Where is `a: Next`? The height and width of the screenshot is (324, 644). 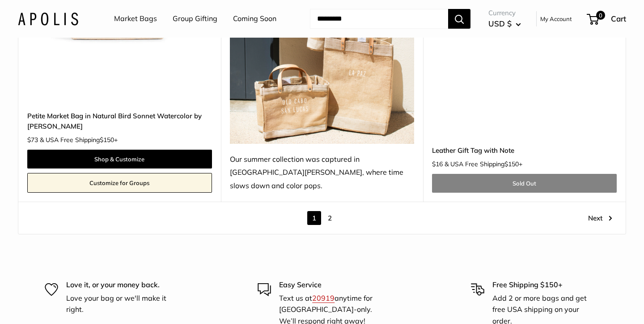
a: Next is located at coordinates (601, 217).